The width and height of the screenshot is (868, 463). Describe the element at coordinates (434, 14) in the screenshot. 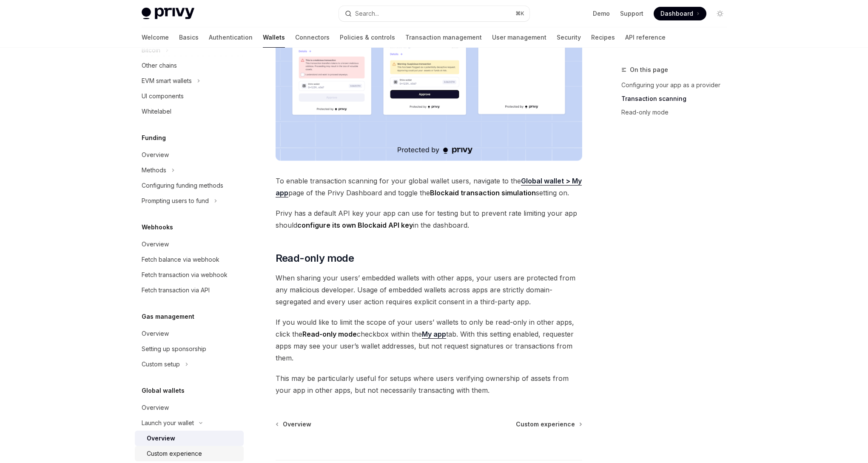

I see `button: Search...⌘K` at that location.